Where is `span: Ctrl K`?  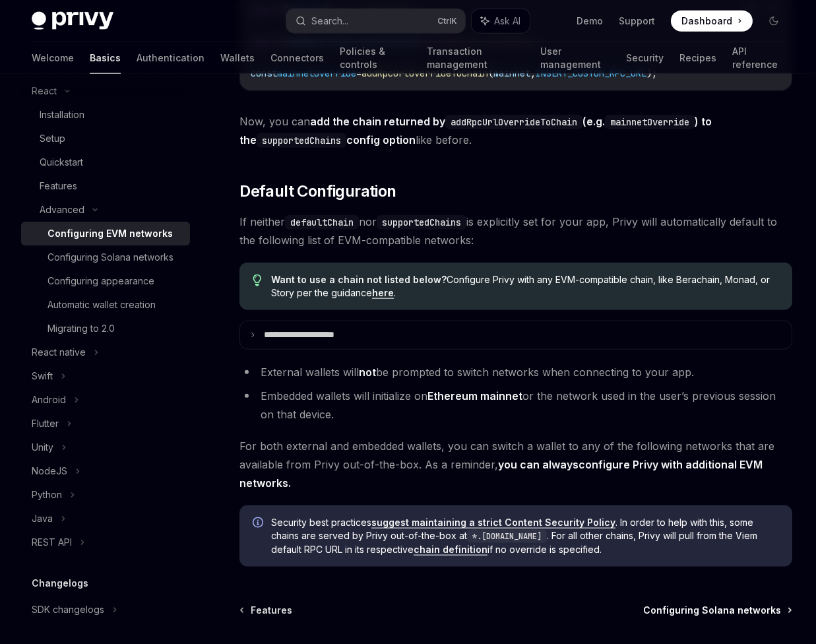 span: Ctrl K is located at coordinates (447, 21).